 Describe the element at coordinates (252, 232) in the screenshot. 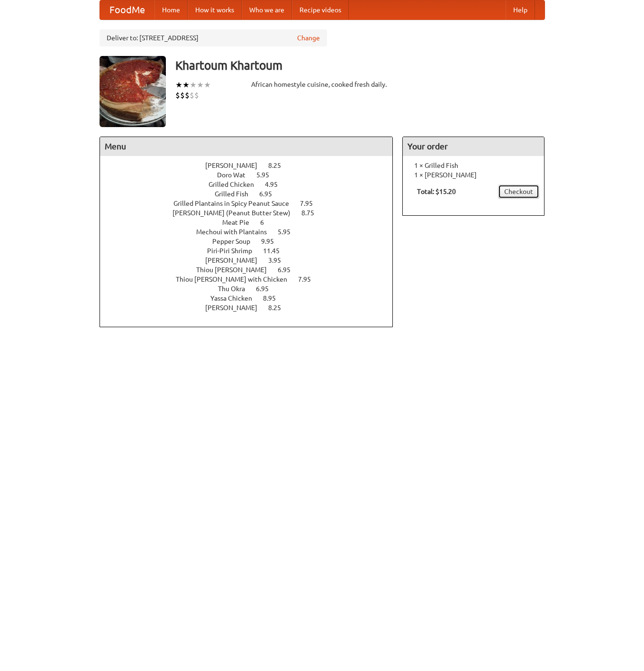

I see `a: Mechoui with Plantains 5.95` at that location.